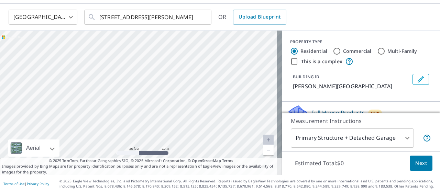 The width and height of the screenshot is (440, 192). Describe the element at coordinates (427, 138) in the screenshot. I see `span: Your report will include the primary structure and a detached garage if one exists.` at that location.